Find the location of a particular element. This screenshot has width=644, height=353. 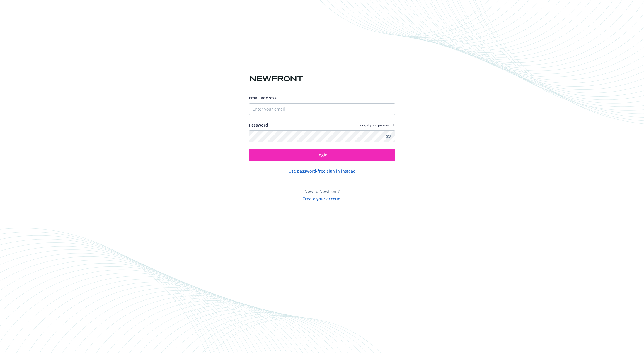

a: Forgot your password? is located at coordinates (377, 125).